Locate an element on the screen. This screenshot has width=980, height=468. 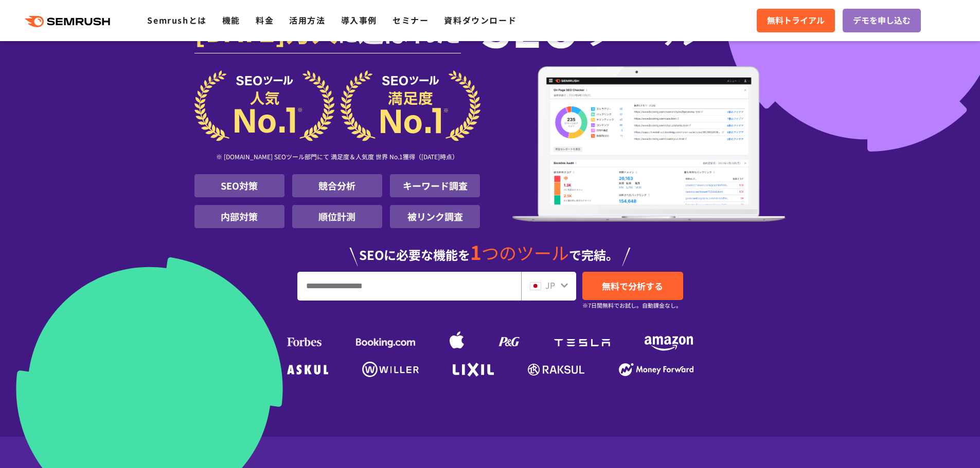
li: 順位計測 is located at coordinates (337, 216).